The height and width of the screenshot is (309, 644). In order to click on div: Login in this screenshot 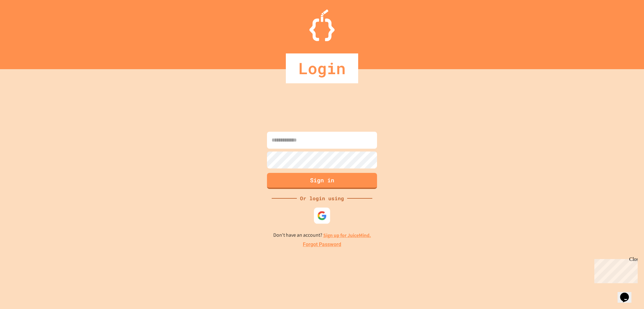, I will do `click(322, 69)`.